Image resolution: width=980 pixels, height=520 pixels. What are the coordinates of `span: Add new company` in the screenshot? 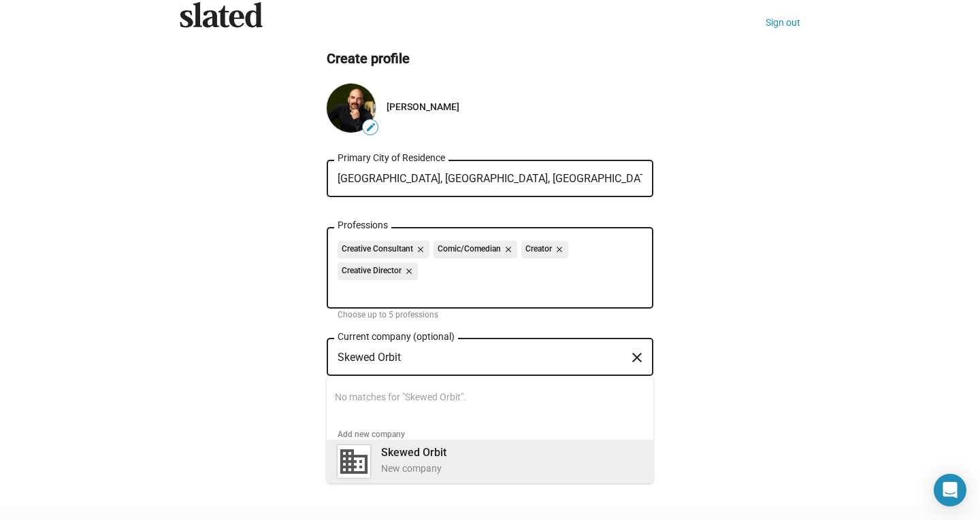 It's located at (490, 429).